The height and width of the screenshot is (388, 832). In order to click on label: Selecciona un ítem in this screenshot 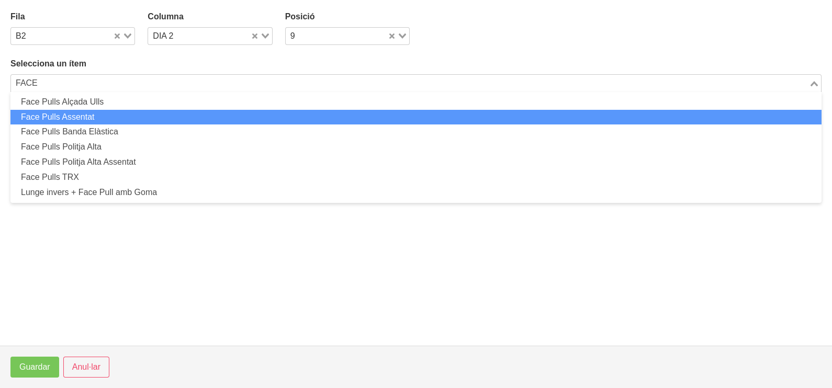, I will do `click(416, 64)`.